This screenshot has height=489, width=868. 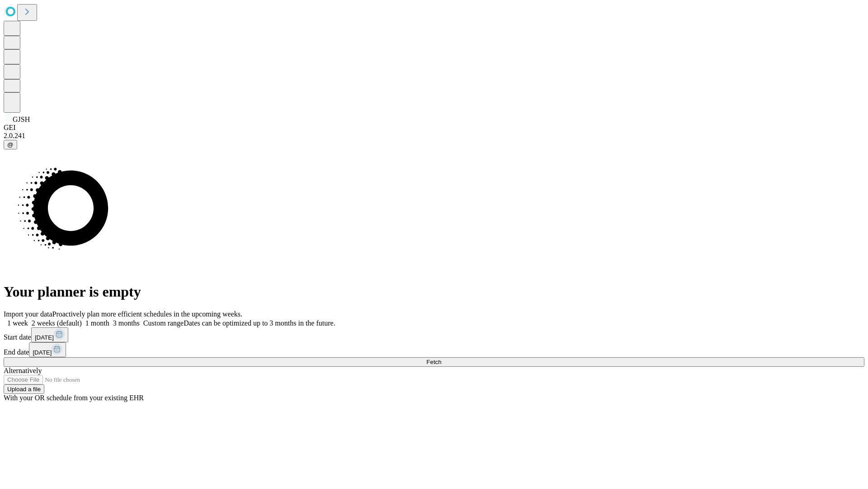 What do you see at coordinates (21, 119) in the screenshot?
I see `span: GJSH` at bounding box center [21, 119].